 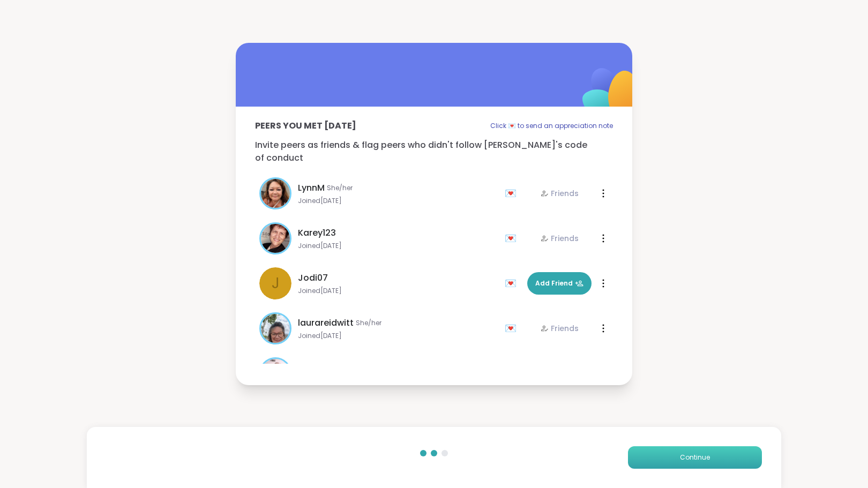 What do you see at coordinates (559, 283) in the screenshot?
I see `span: Add Friend` at bounding box center [559, 283].